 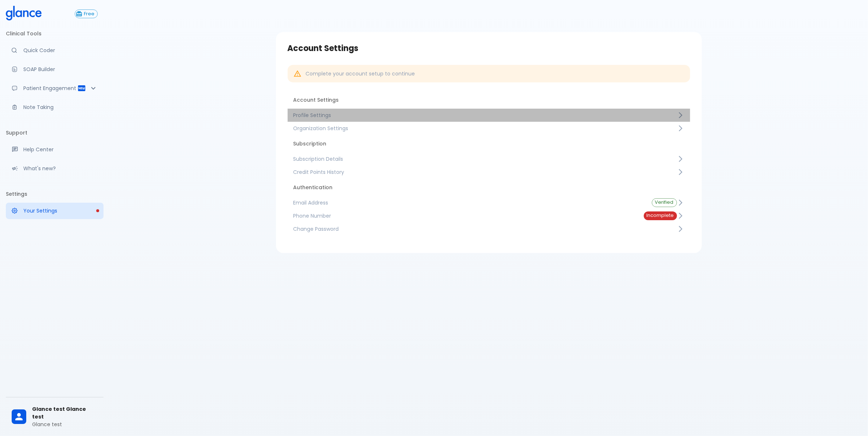 I want to click on li: Authentication, so click(x=489, y=187).